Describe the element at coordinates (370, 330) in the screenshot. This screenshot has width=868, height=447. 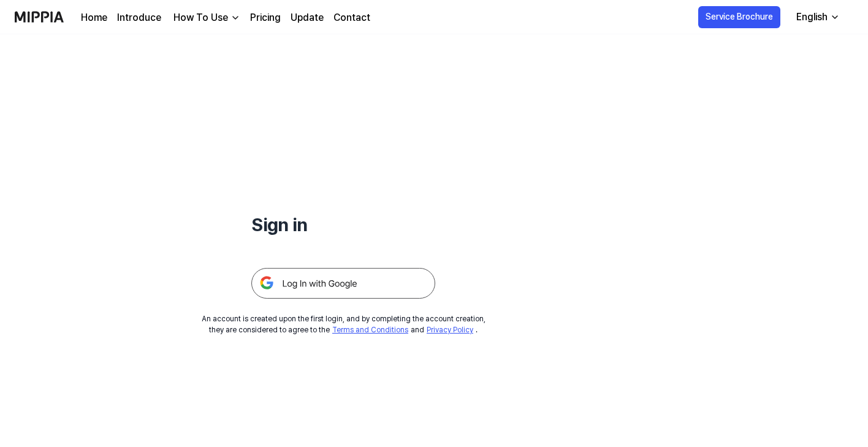
I see `a: Terms and Conditions` at that location.